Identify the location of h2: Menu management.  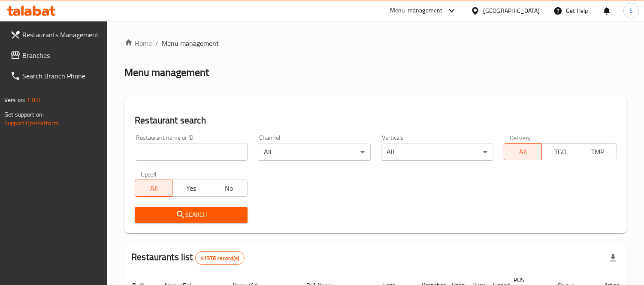
(167, 73).